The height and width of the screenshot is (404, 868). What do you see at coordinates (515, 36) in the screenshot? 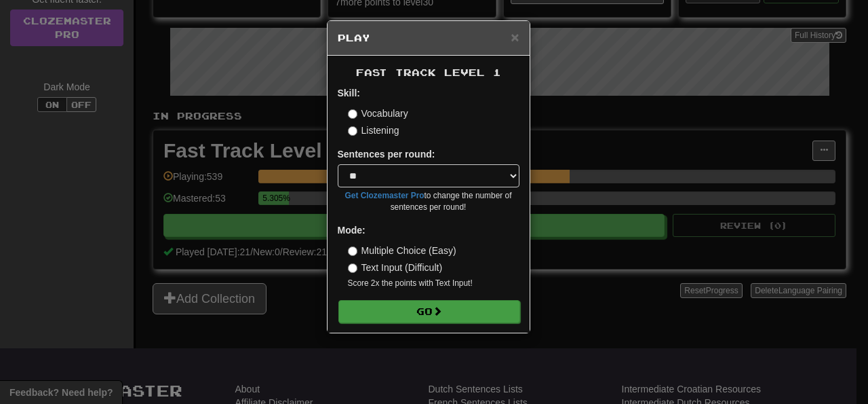
I see `button: Close` at bounding box center [515, 36].